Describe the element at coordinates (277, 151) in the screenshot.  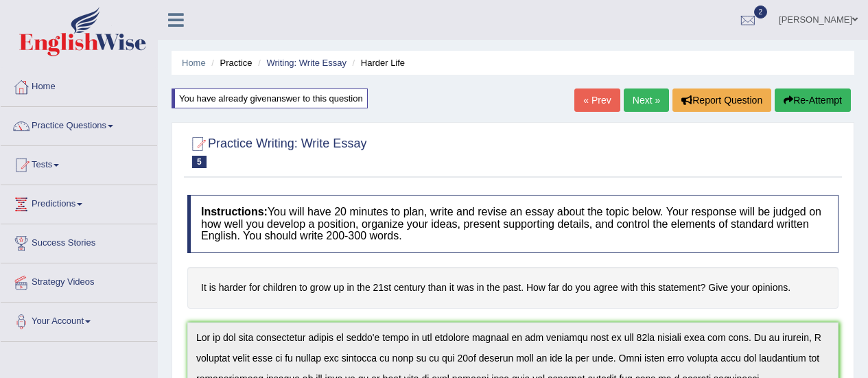
I see `h2: Practice Writing: Write Essay` at that location.